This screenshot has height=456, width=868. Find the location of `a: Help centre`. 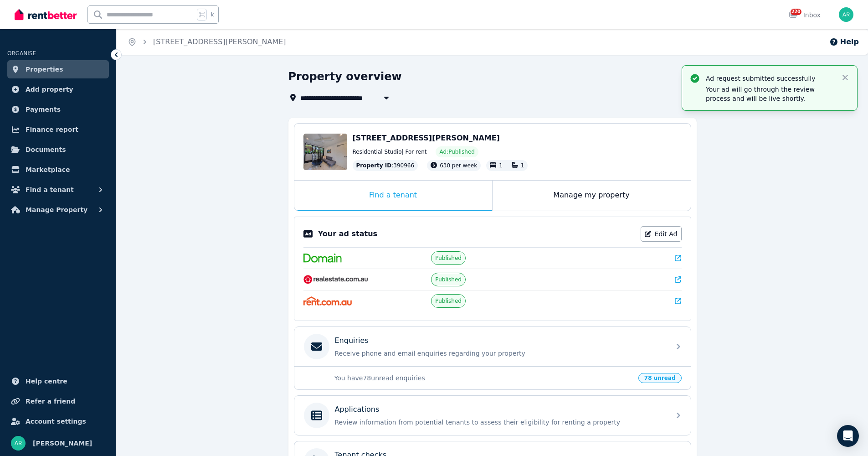

a: Help centre is located at coordinates (58, 381).